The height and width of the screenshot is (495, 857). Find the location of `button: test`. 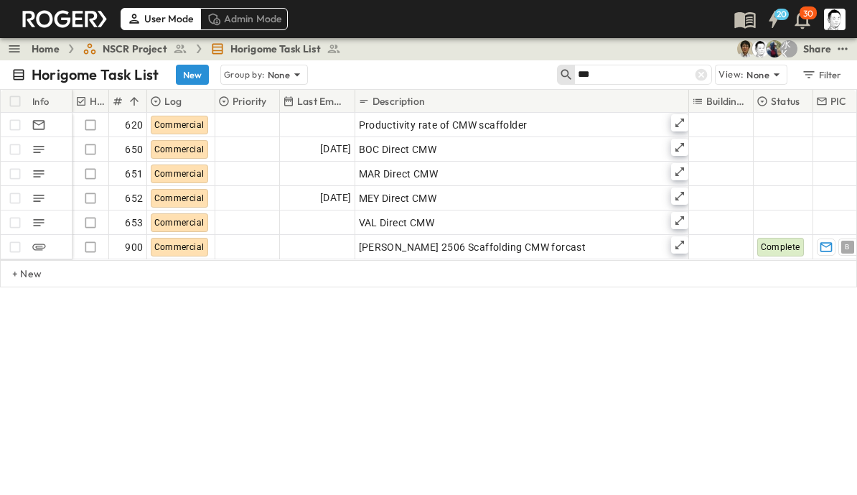

button: test is located at coordinates (843, 49).